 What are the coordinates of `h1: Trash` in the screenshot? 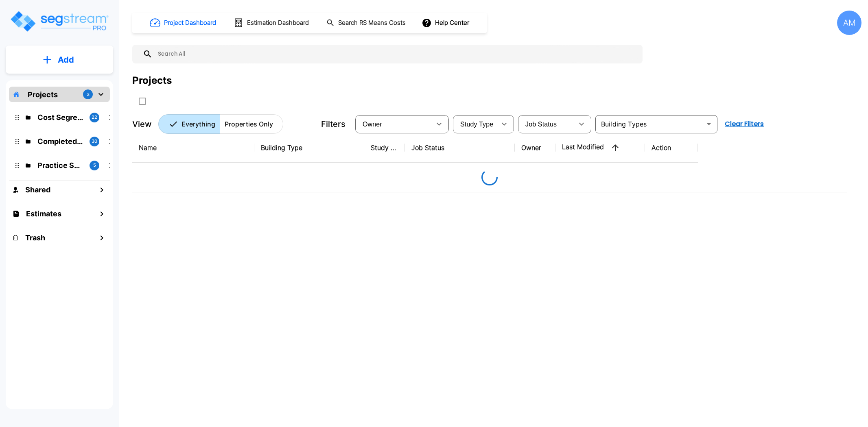 It's located at (35, 237).